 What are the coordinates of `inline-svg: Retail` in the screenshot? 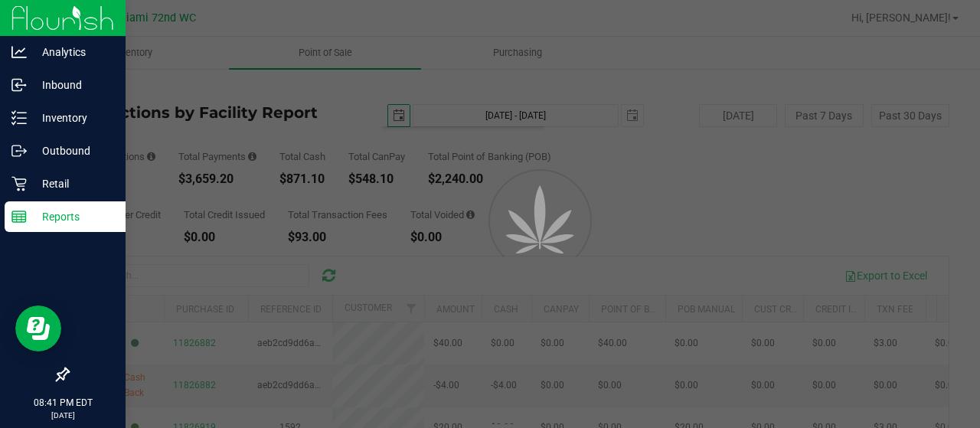 It's located at (19, 184).